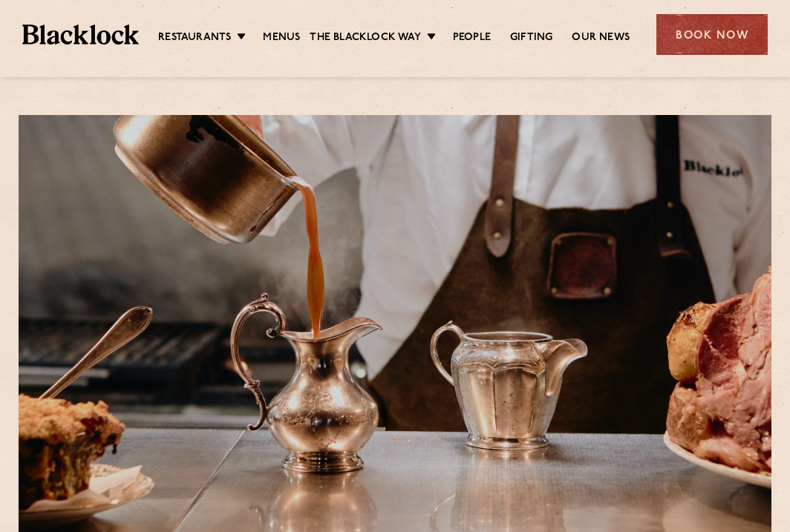  Describe the element at coordinates (712, 34) in the screenshot. I see `div: Book Now` at that location.